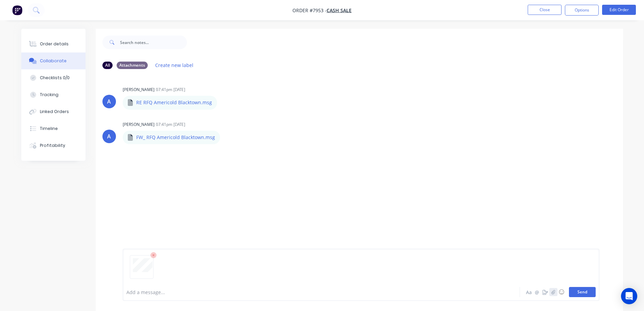  What do you see at coordinates (175, 138) in the screenshot?
I see `p: FW_ RFQ Americold Blacktown.msg` at bounding box center [175, 138].